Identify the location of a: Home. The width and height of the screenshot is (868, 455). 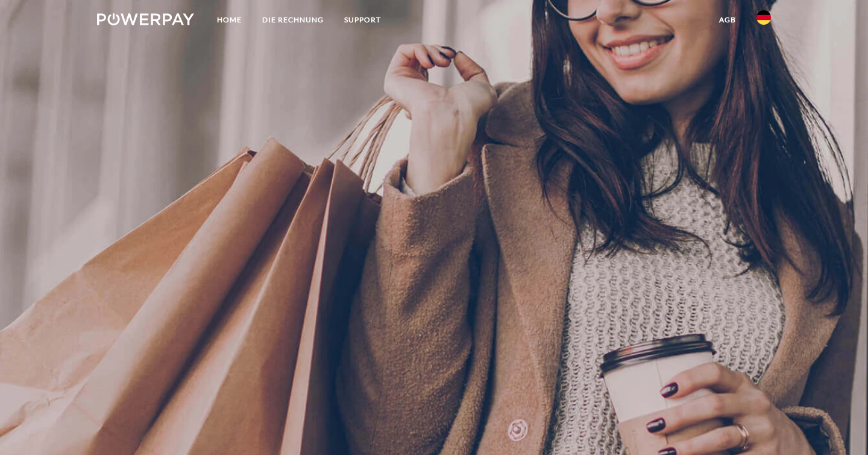
(229, 20).